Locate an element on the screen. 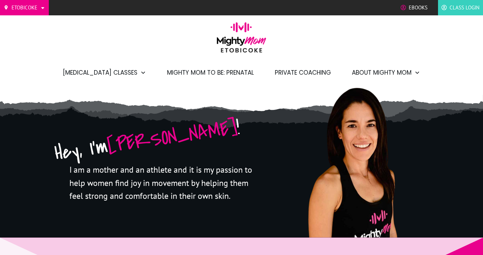 Image resolution: width=483 pixels, height=255 pixels. p: I am a mother and an athlete and it is my passion to help women find joy in movement by helping t... is located at coordinates (162, 185).